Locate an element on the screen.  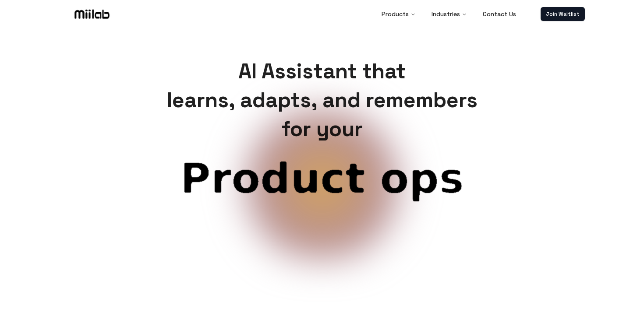
button: Industries is located at coordinates (449, 14).